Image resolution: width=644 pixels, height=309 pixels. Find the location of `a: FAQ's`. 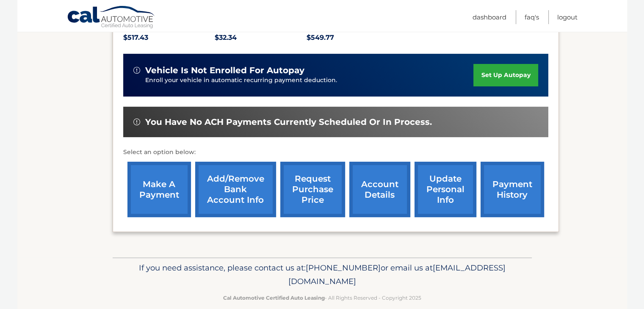

a: FAQ's is located at coordinates (532, 17).